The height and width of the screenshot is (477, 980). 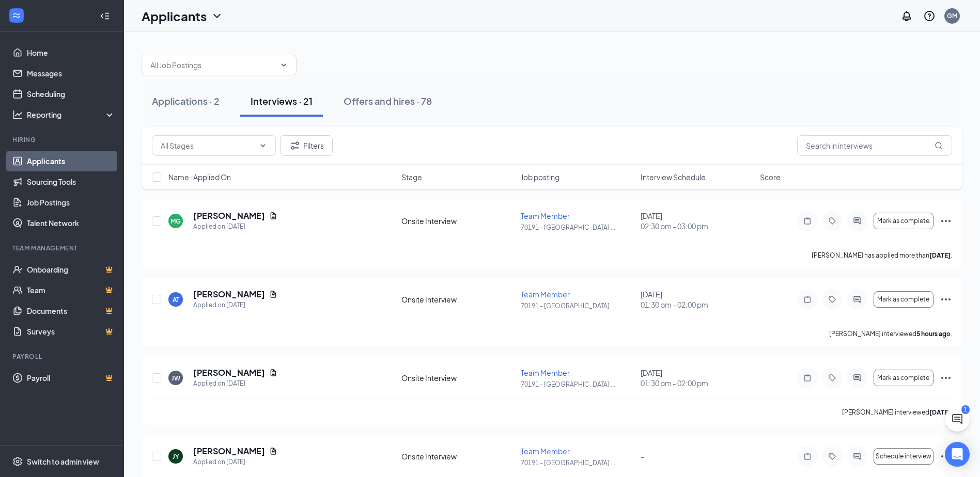 I want to click on span: Schedule interview, so click(x=904, y=457).